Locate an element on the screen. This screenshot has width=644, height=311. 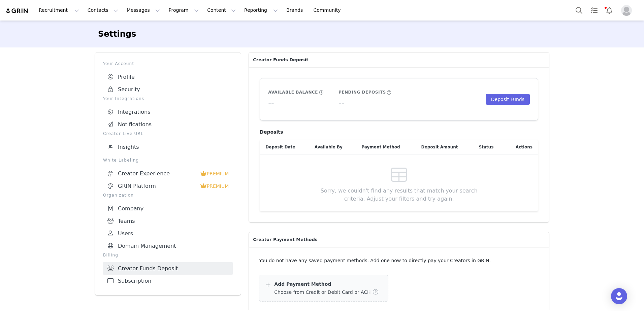
a: Users is located at coordinates (168, 233).